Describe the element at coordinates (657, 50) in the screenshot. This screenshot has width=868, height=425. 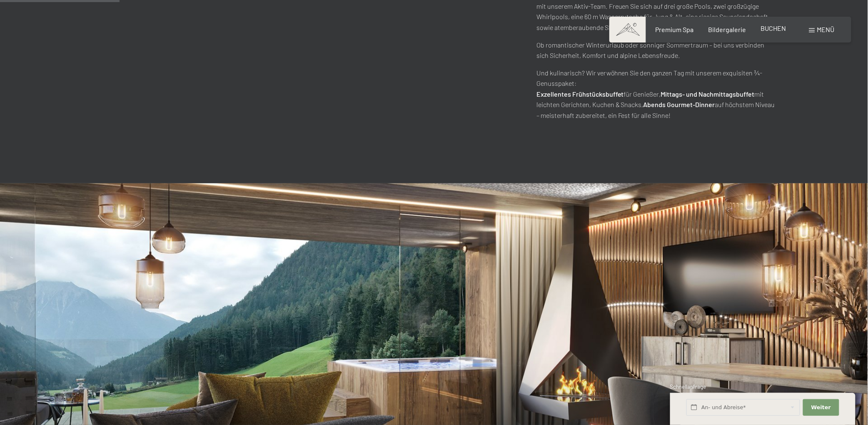
I see `p: Ob romantischer Winterurlaub oder sonniger Sommertraum – bei uns verbinden sich Sicherheit, Komfo...` at that location.